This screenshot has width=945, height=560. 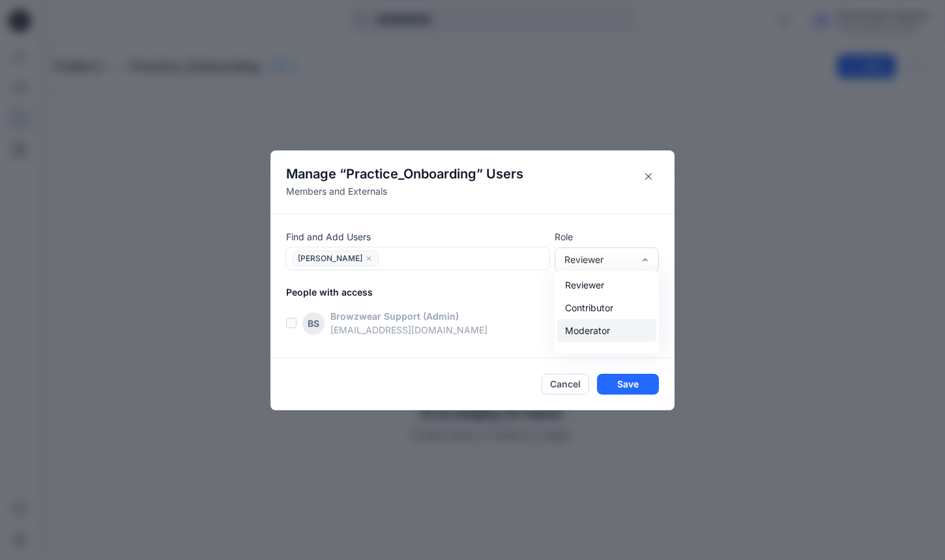 What do you see at coordinates (411, 174) in the screenshot?
I see `span: Practice_Onboarding` at bounding box center [411, 174].